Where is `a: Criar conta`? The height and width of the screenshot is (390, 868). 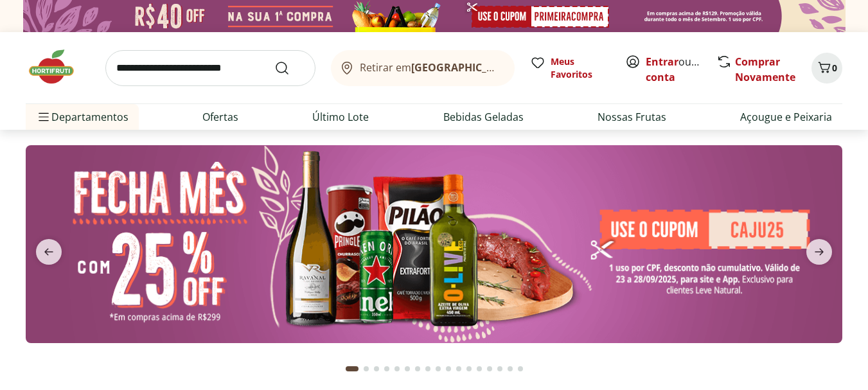 a: Criar conta is located at coordinates (681, 69).